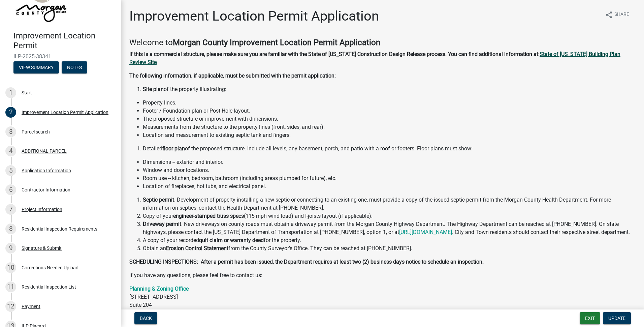  Describe the element at coordinates (46, 190) in the screenshot. I see `div: Contractor Information` at that location.